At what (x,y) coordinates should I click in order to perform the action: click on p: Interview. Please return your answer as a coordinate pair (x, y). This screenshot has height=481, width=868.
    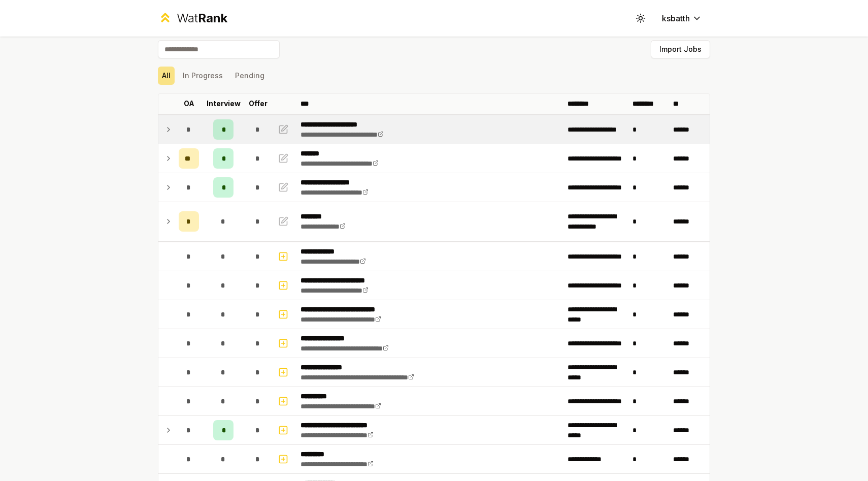
    Looking at the image, I should click on (223, 104).